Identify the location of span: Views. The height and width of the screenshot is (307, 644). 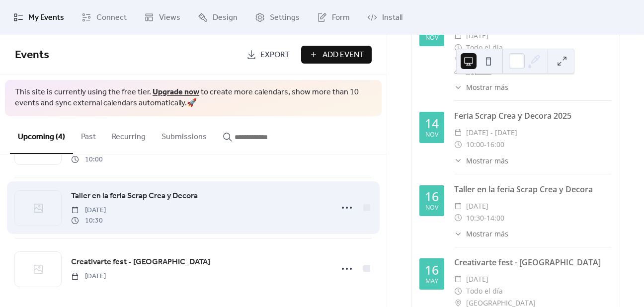
(169, 18).